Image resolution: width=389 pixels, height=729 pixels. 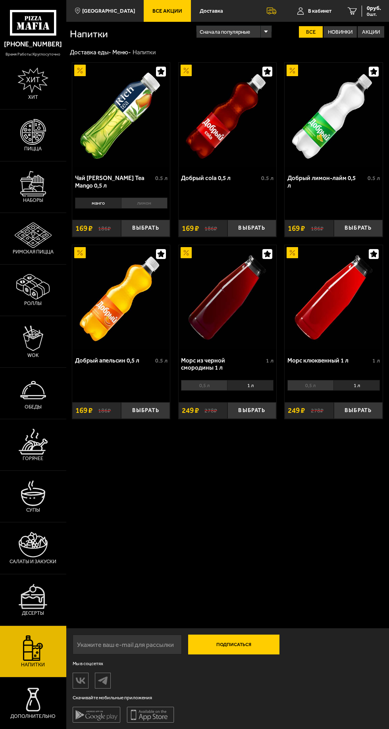 What do you see at coordinates (371, 32) in the screenshot?
I see `label: Акции` at bounding box center [371, 32].